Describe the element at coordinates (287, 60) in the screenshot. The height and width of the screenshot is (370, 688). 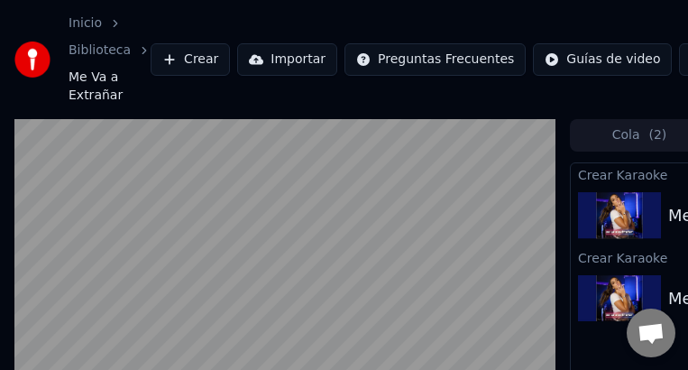
I see `button: Importar` at that location.